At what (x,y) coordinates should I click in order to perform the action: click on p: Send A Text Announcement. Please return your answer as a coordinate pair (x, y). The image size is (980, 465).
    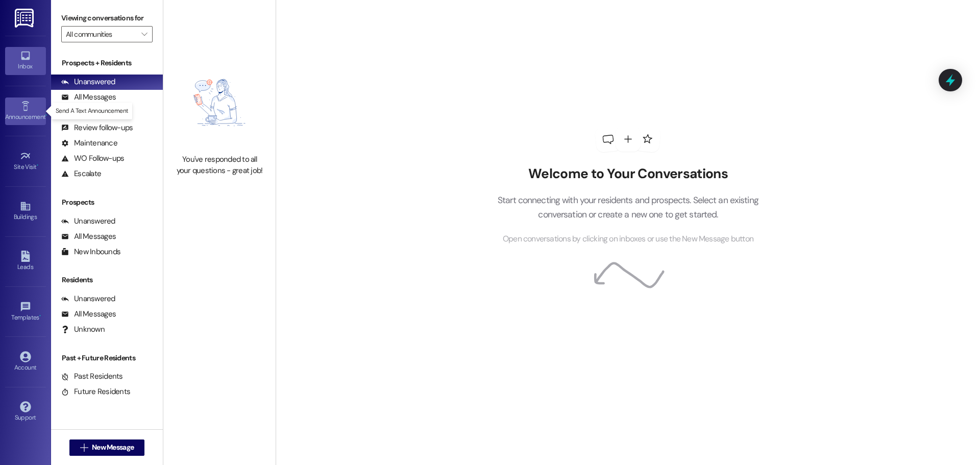
    Looking at the image, I should click on (92, 111).